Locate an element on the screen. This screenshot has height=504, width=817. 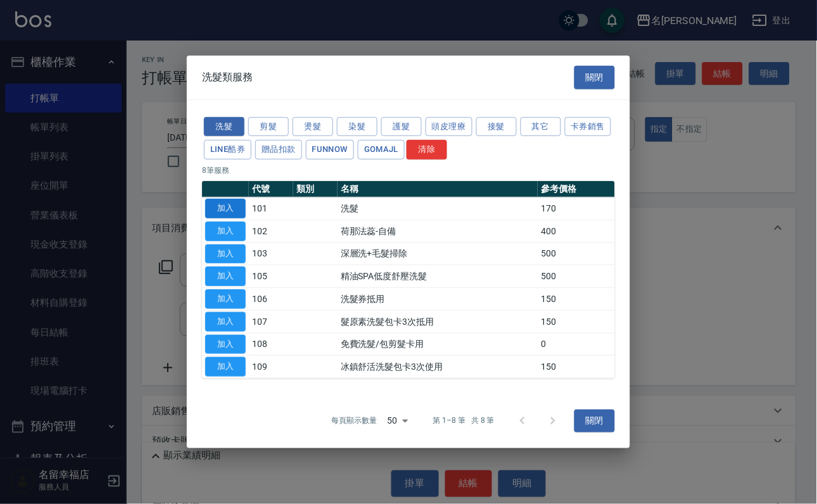
td: 精油SPA低度舒壓洗髮 is located at coordinates (438, 277).